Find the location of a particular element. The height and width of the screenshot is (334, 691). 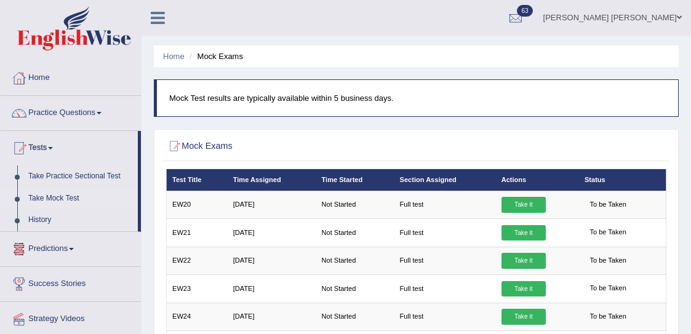

td: EW24 is located at coordinates (196, 316).